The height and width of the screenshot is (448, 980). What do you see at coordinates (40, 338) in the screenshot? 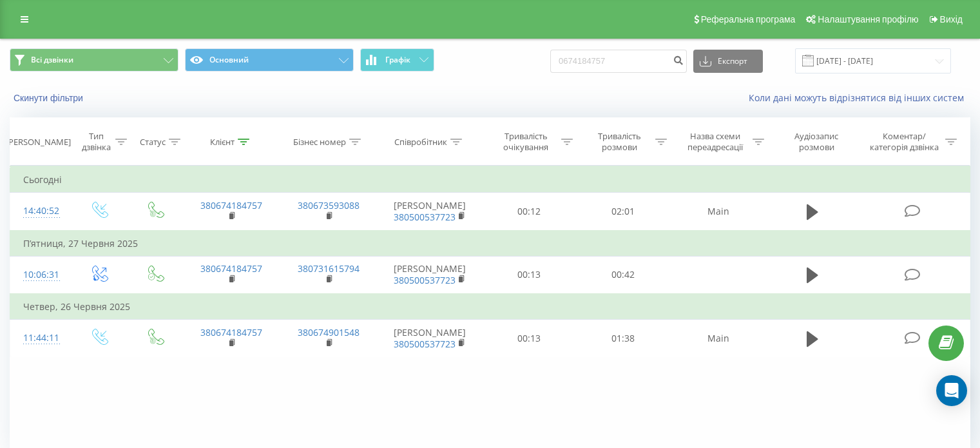
I see `div: 11:44:11` at bounding box center [40, 338].